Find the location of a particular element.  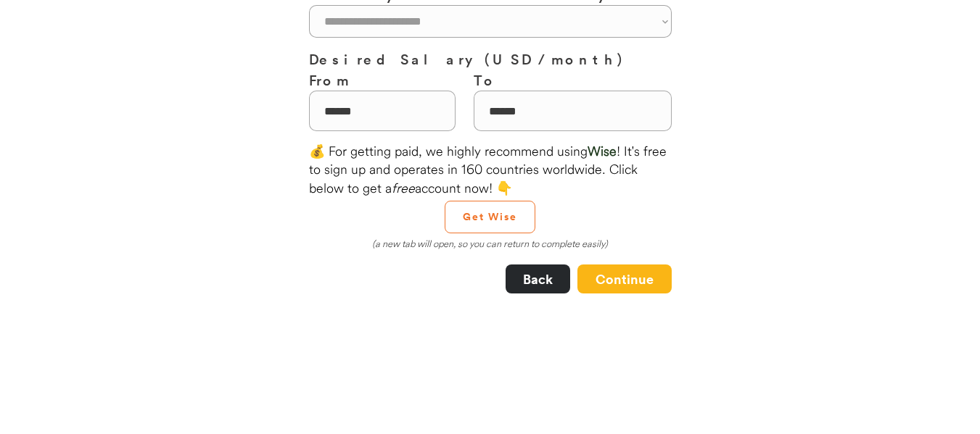

button: Continue is located at coordinates (624, 279).